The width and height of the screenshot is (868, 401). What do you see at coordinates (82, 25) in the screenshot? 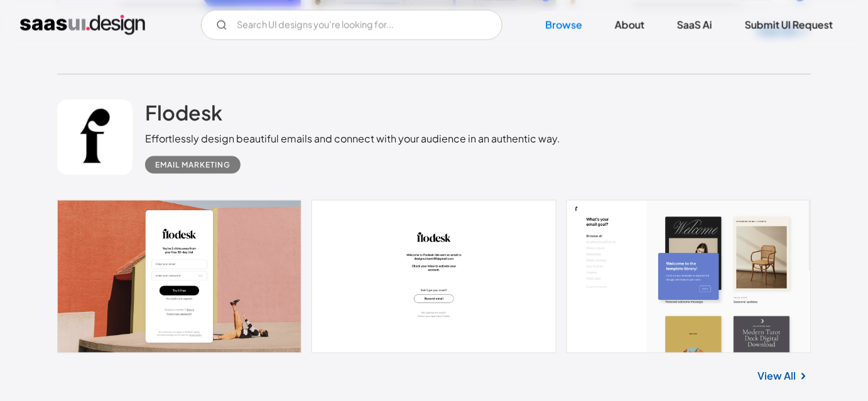
I see `a: home` at bounding box center [82, 25].